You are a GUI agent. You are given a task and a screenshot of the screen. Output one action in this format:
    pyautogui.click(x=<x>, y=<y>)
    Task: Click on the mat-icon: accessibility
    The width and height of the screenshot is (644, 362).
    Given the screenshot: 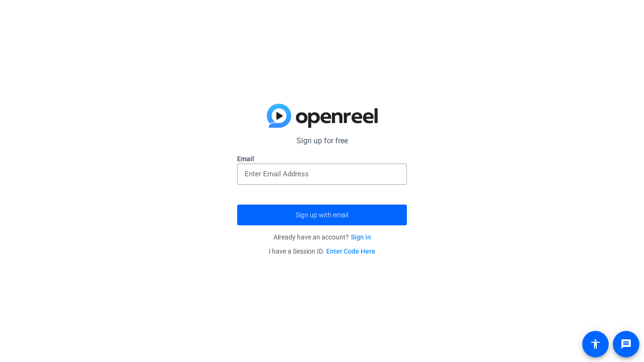 What is the action you would take?
    pyautogui.click(x=595, y=344)
    